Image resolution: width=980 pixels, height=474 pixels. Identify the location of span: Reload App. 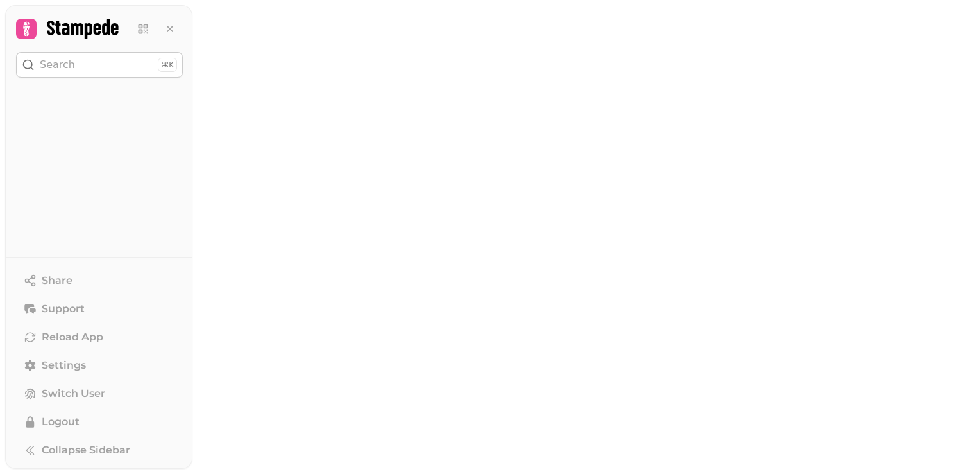
(72, 337).